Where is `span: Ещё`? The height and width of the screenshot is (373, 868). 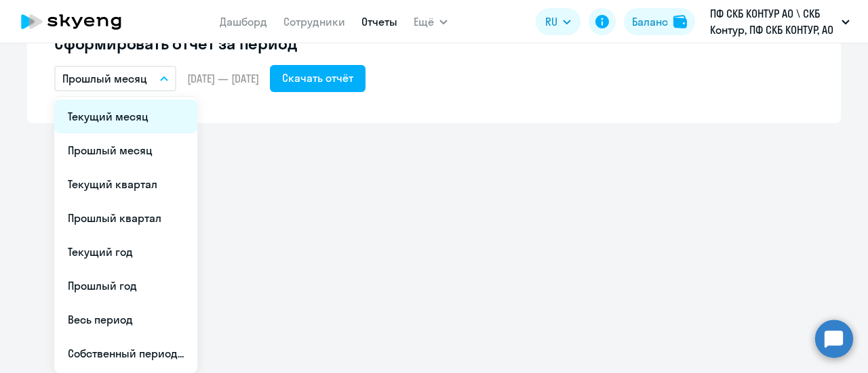 span: Ещё is located at coordinates (424, 22).